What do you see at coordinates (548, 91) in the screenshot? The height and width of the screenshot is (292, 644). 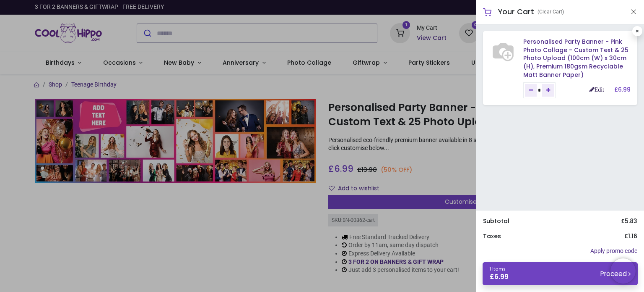 I see `a: Add one` at bounding box center [548, 91].